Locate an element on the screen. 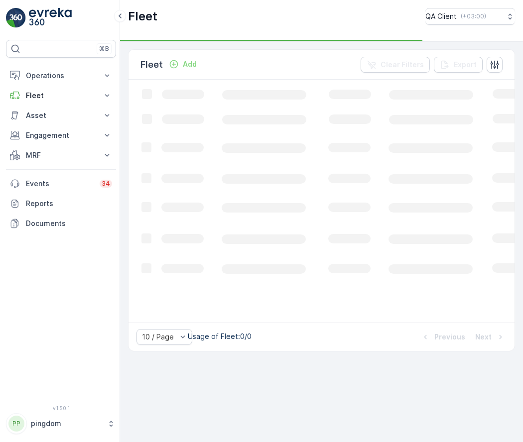  p: ( +03:00 ) is located at coordinates (473, 16).